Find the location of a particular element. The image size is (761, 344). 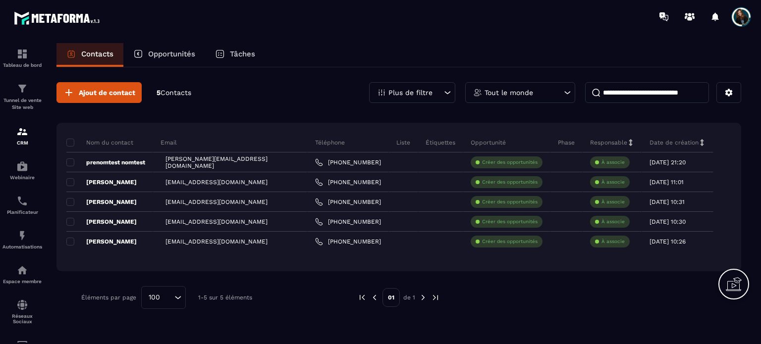

input: Search for option is located at coordinates (167, 298).